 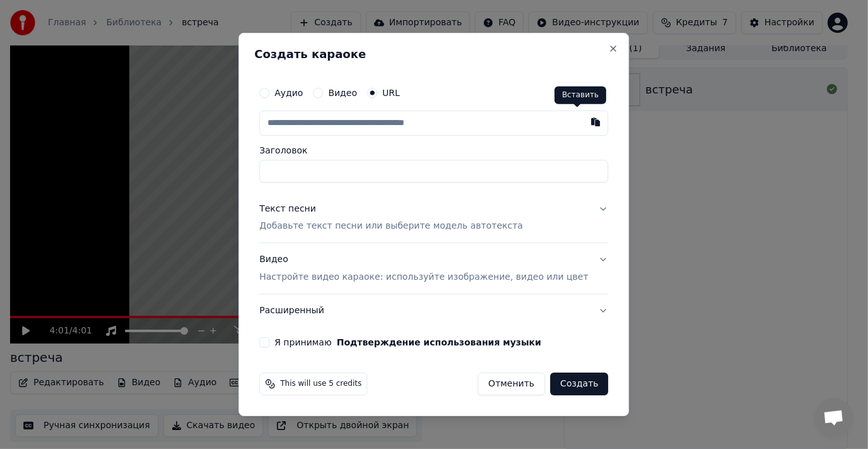 What do you see at coordinates (511, 384) in the screenshot?
I see `button: Отменить` at bounding box center [511, 384].